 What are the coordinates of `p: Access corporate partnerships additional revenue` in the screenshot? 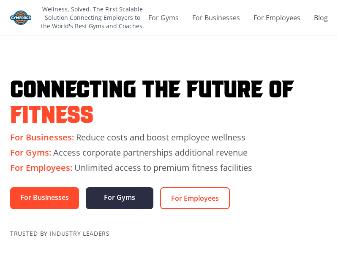 It's located at (169, 153).